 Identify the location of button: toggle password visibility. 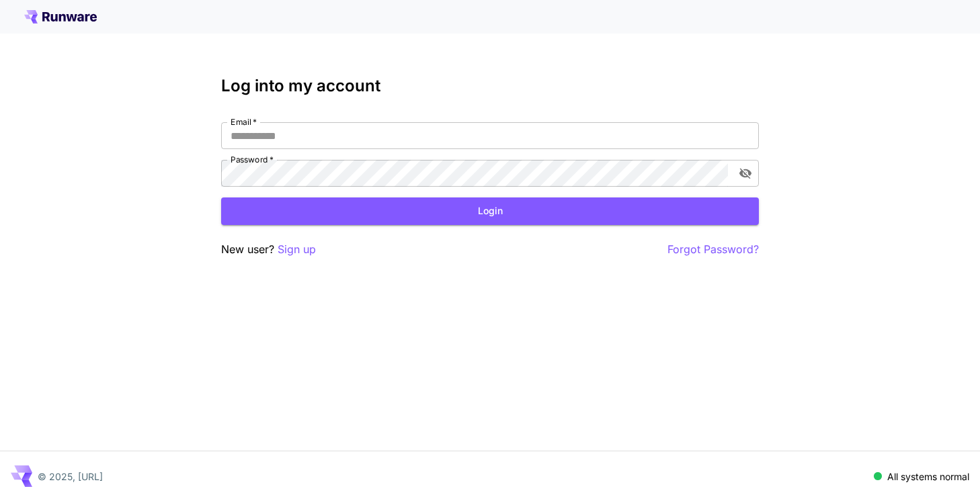
(745, 174).